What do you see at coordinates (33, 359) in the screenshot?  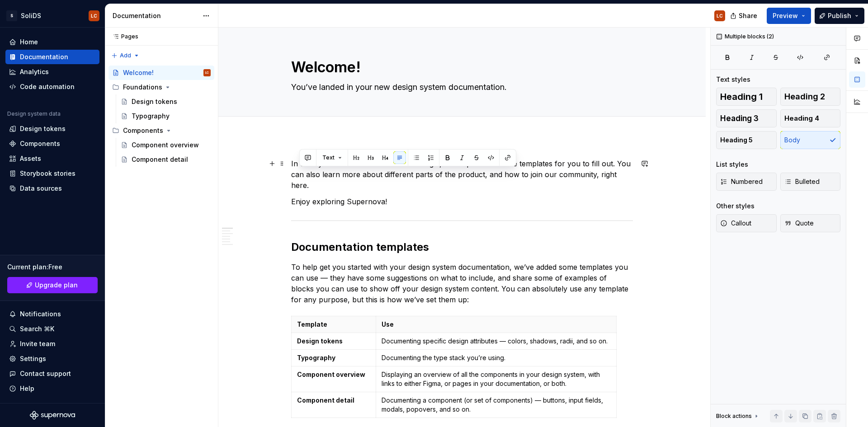 I see `div: Settings` at bounding box center [33, 359].